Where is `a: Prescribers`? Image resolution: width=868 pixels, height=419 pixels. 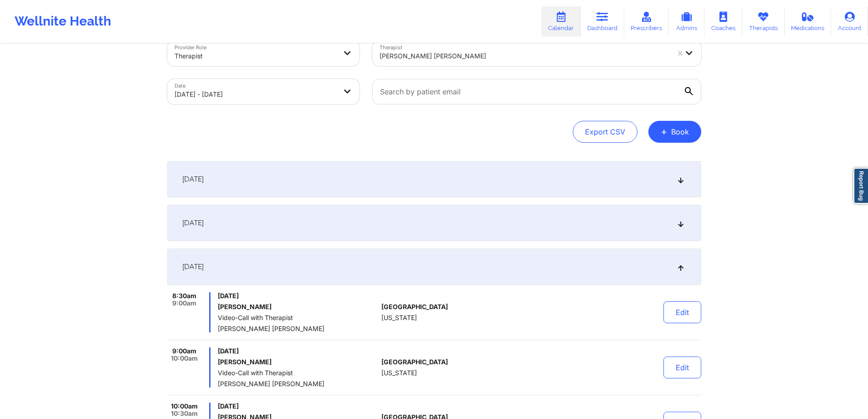
a: Prescribers is located at coordinates (646, 22).